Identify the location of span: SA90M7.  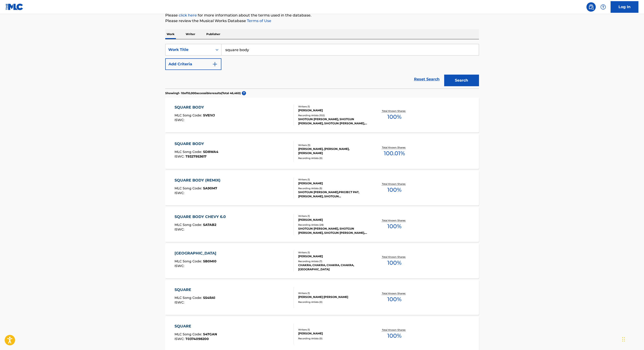
(210, 188).